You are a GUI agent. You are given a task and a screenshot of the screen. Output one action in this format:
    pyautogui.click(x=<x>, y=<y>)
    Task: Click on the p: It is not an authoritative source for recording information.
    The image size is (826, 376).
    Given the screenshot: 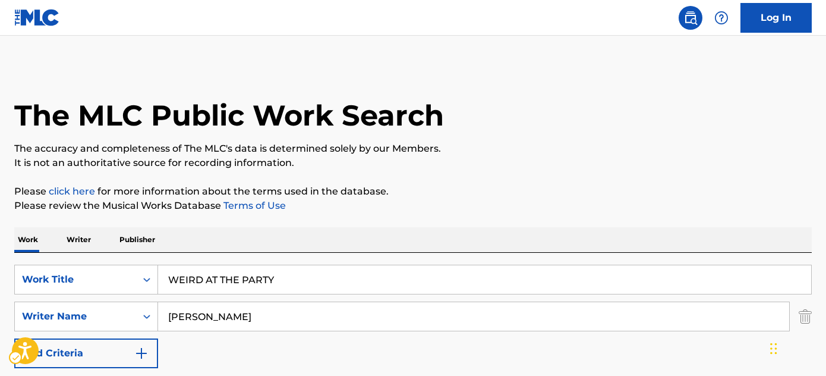 What is the action you would take?
    pyautogui.click(x=413, y=163)
    